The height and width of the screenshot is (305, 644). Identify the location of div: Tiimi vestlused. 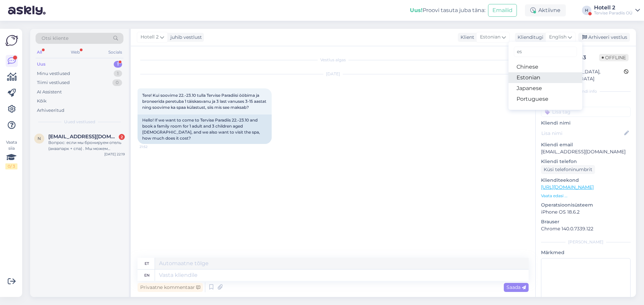
(53, 83).